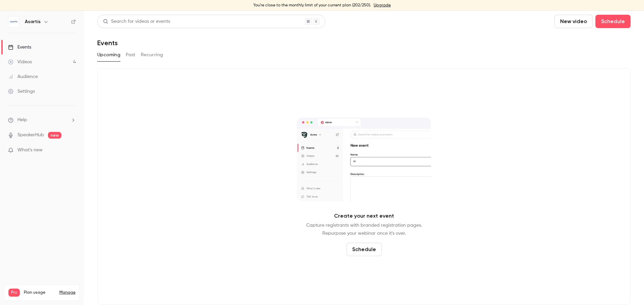 The image size is (644, 305). What do you see at coordinates (40, 293) in the screenshot?
I see `span: Plan usage` at bounding box center [40, 293].